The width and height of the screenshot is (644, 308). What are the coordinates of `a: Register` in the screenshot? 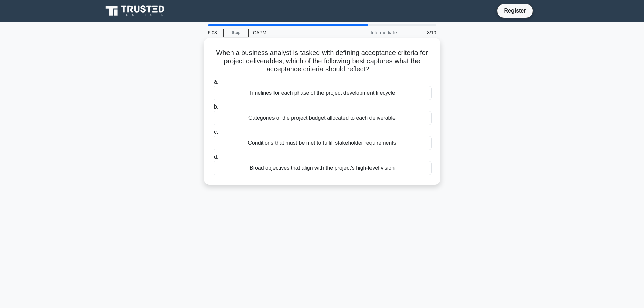 It's located at (515, 11).